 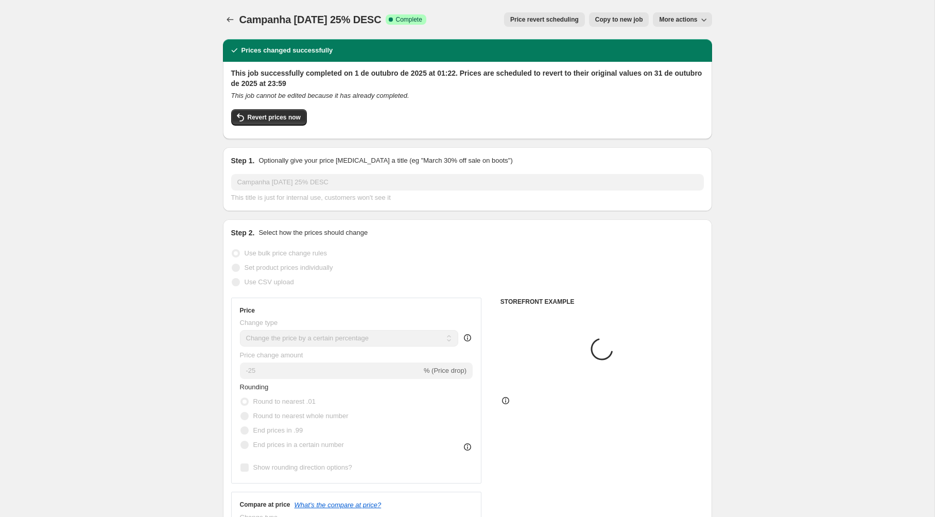 I want to click on span: Use CSV upload, so click(x=269, y=282).